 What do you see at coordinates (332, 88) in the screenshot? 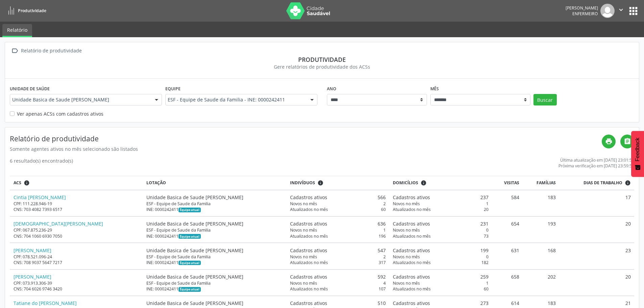
I see `label: Ano` at bounding box center [332, 88].